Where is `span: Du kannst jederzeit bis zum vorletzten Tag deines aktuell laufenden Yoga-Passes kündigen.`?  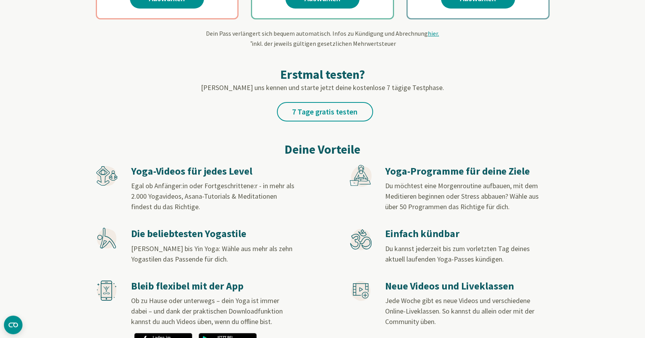 span: Du kannst jederzeit bis zum vorletzten Tag deines aktuell laufenden Yoga-Passes kündigen. is located at coordinates (458, 254).